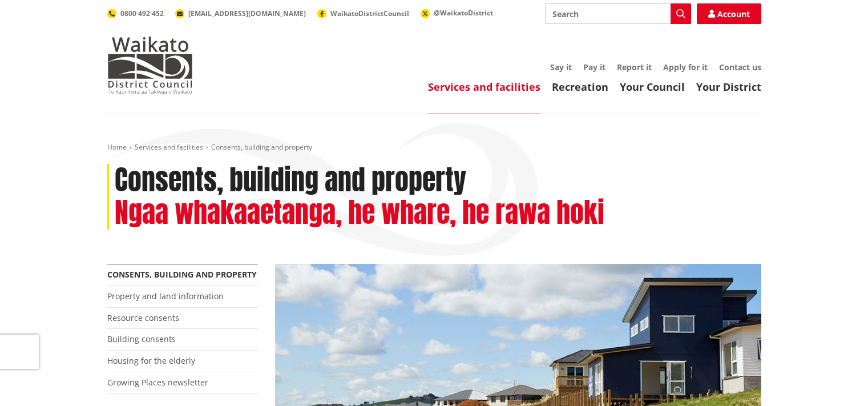 This screenshot has width=868, height=406. Describe the element at coordinates (141, 339) in the screenshot. I see `a: Building consents` at that location.